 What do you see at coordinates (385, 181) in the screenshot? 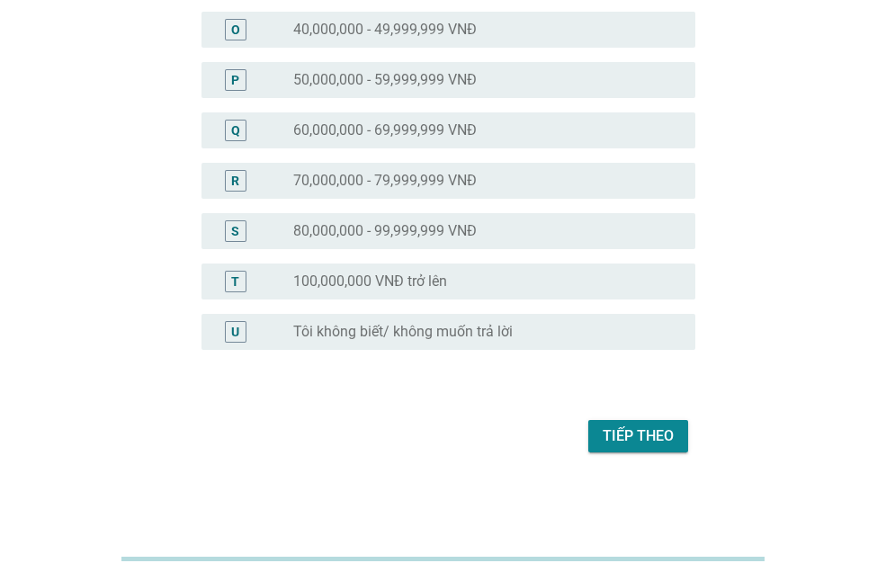
I see `label: 70,000,000 - 79,999,999 VNĐ` at bounding box center [385, 181].